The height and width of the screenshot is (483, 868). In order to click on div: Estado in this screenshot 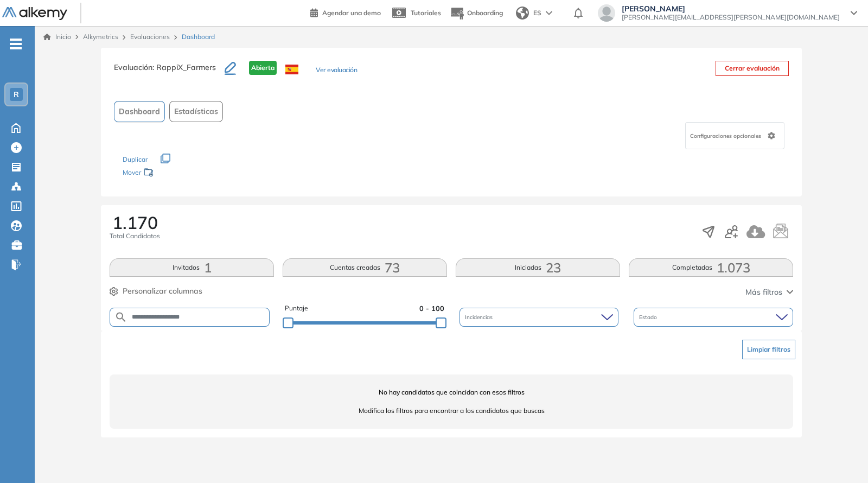, I will do `click(714, 317)`.